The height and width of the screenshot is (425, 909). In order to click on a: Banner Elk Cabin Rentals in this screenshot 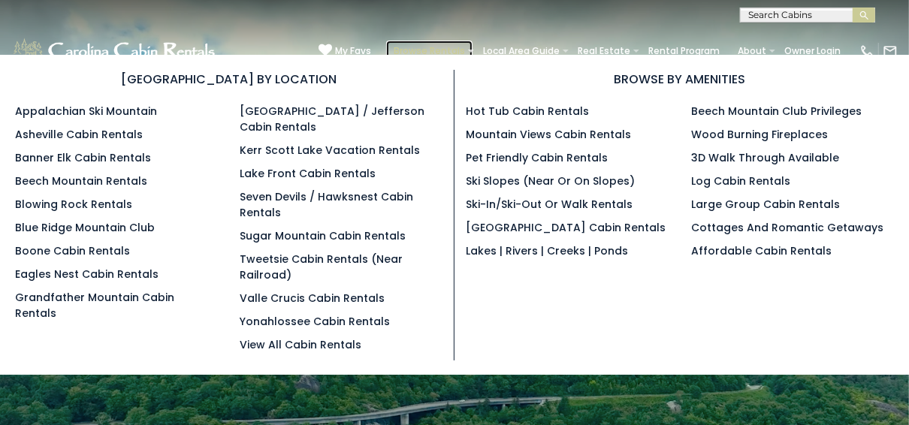, I will do `click(83, 158)`.